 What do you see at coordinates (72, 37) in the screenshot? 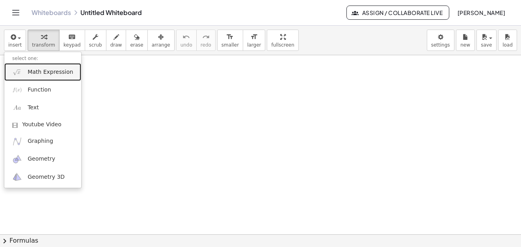
I see `i: keyboard` at bounding box center [72, 37].